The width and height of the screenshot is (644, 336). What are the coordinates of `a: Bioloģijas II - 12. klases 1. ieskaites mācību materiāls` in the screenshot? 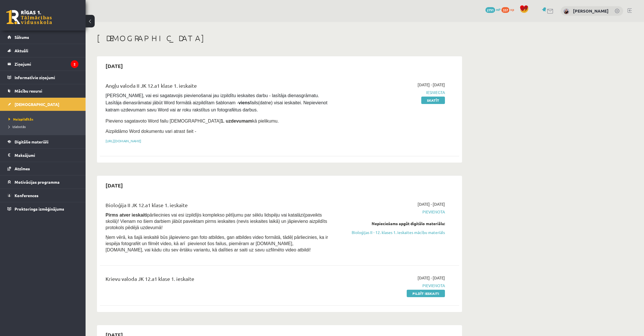 It's located at (391, 232).